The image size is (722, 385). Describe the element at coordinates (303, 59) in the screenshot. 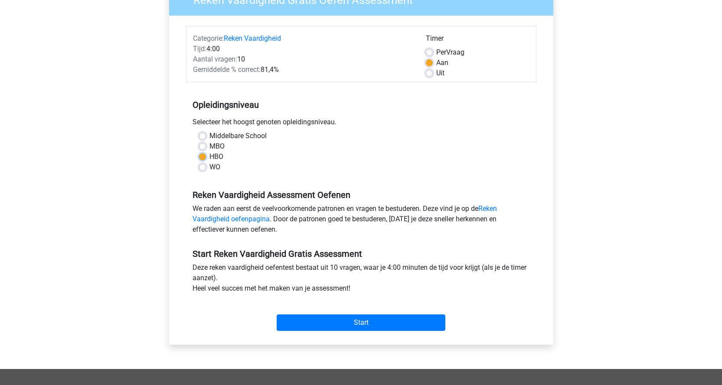

I see `div: 10` at that location.